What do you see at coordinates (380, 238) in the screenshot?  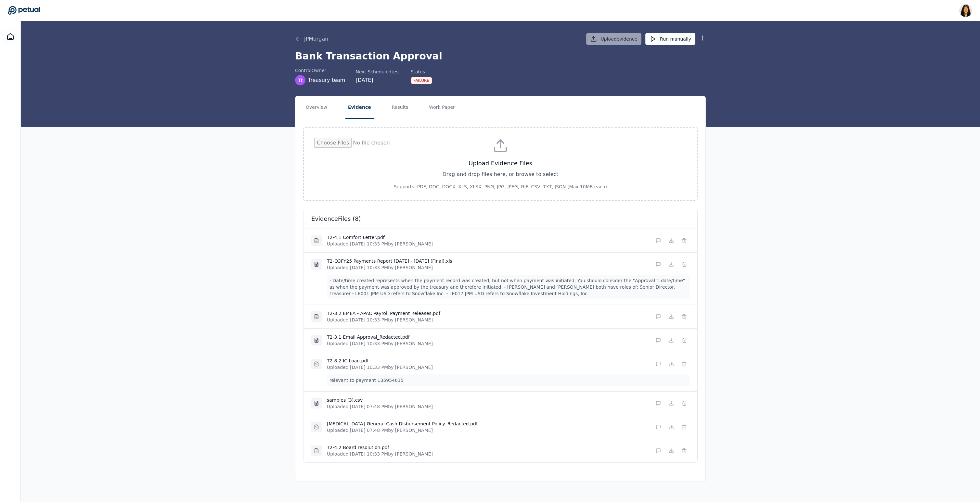 I see `h4: T2-4.1 Comfort Letter.pdf` at bounding box center [380, 238].